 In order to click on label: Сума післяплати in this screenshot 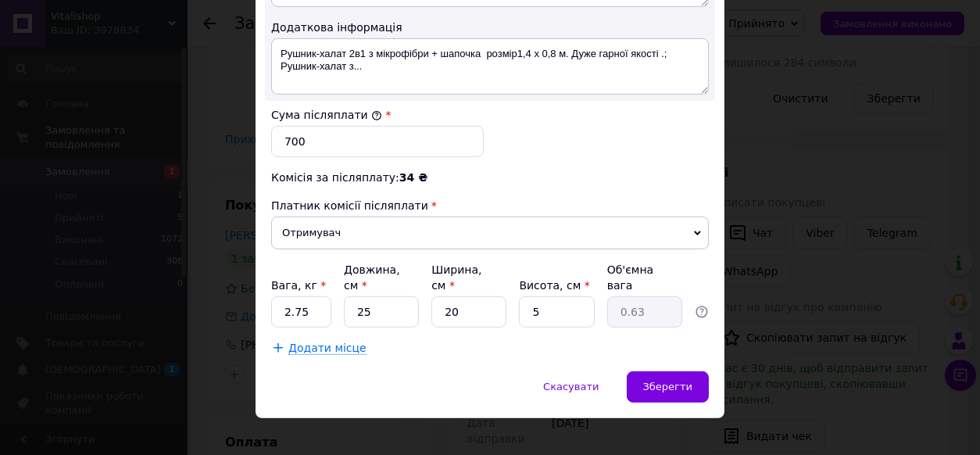, I will do `click(327, 115)`.